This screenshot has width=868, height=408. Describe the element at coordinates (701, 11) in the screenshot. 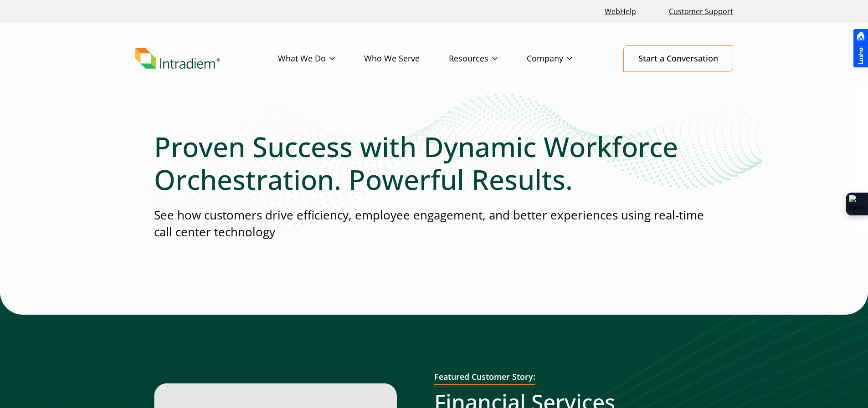

I see `a: Customer Support` at that location.